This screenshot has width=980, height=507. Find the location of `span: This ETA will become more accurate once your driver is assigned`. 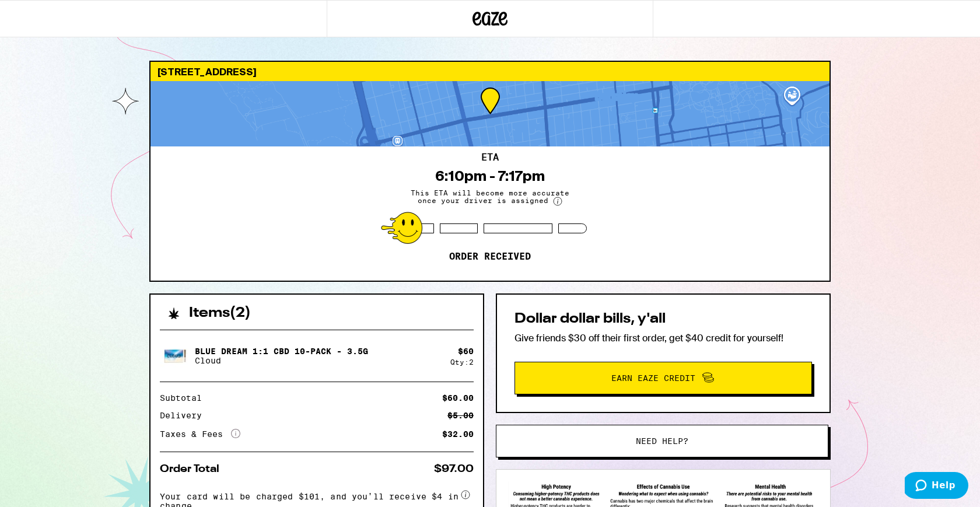

span: This ETA will become more accurate once your driver is assigned is located at coordinates (490, 197).